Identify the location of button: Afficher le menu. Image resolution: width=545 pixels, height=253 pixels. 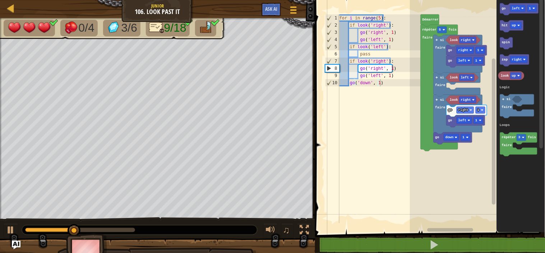
(294, 11).